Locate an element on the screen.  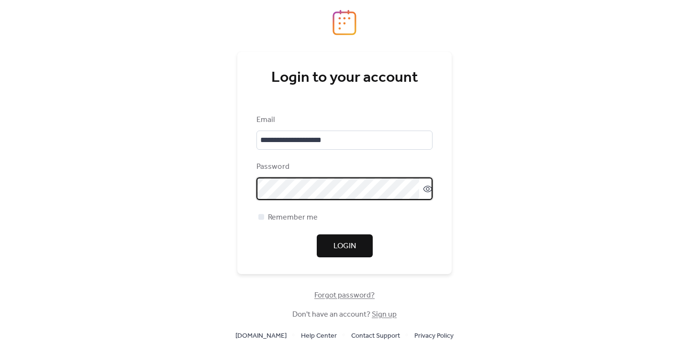
div: Login to your account is located at coordinates (344, 78).